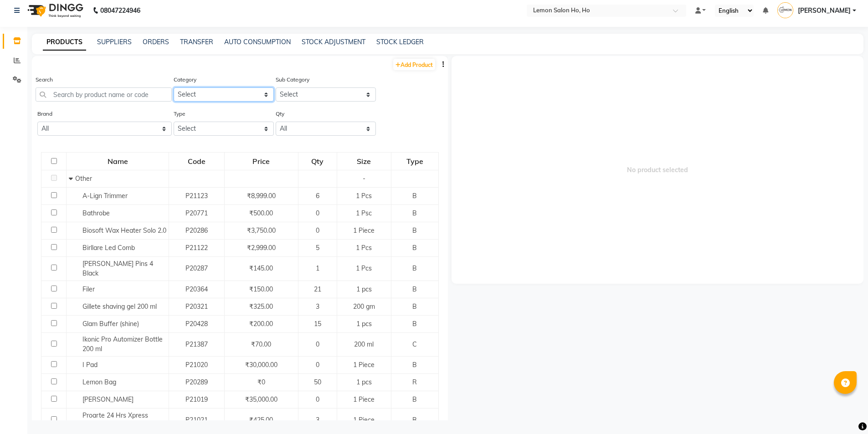 This screenshot has height=434, width=868. I want to click on span: ₹325.00, so click(261, 307).